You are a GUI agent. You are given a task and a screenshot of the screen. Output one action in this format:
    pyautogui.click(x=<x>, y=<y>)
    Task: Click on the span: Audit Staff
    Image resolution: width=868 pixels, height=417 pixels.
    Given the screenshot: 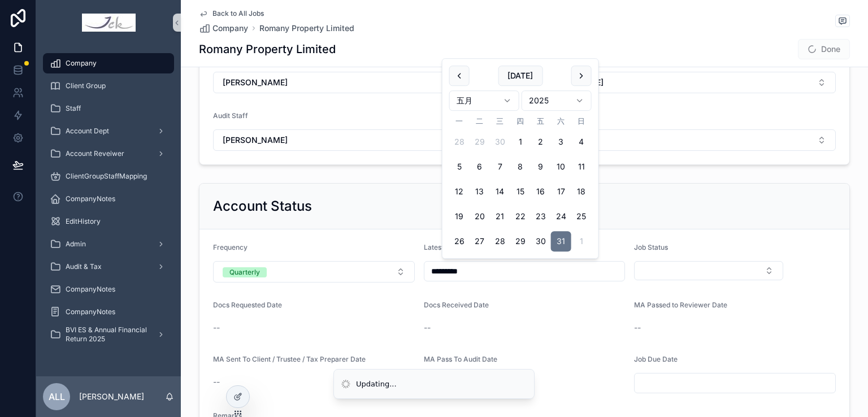 What is the action you would take?
    pyautogui.click(x=231, y=115)
    